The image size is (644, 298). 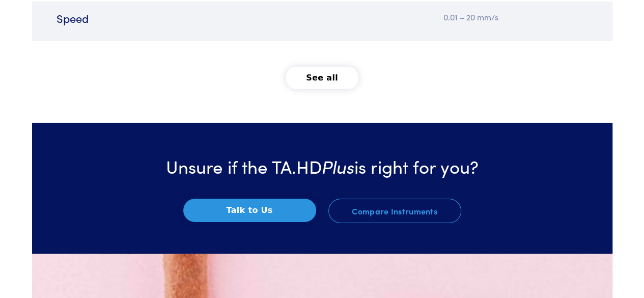 I want to click on span: Plus, so click(x=338, y=165).